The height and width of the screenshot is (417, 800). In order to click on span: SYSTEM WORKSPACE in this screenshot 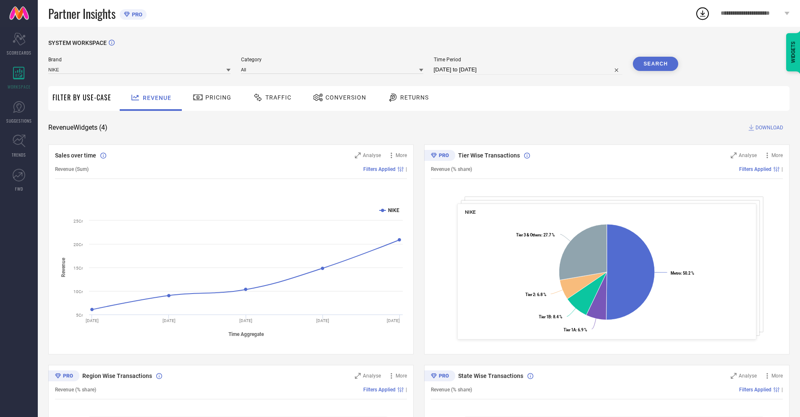, I will do `click(77, 43)`.